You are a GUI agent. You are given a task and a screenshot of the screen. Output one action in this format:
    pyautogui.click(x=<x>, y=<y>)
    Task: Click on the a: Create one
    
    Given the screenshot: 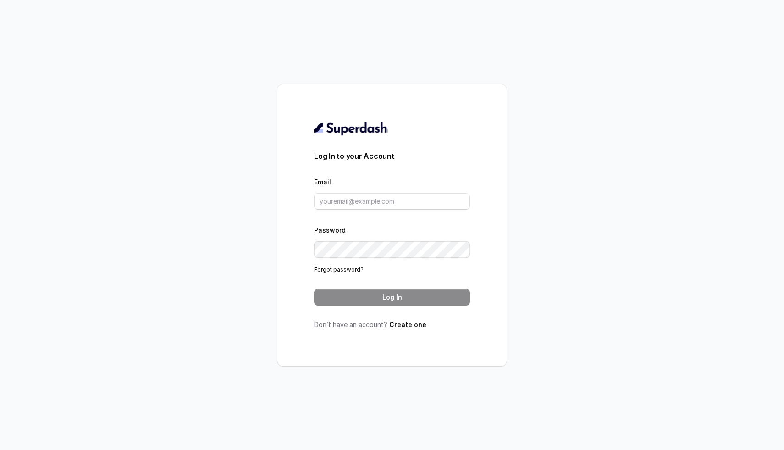 What is the action you would take?
    pyautogui.click(x=408, y=324)
    